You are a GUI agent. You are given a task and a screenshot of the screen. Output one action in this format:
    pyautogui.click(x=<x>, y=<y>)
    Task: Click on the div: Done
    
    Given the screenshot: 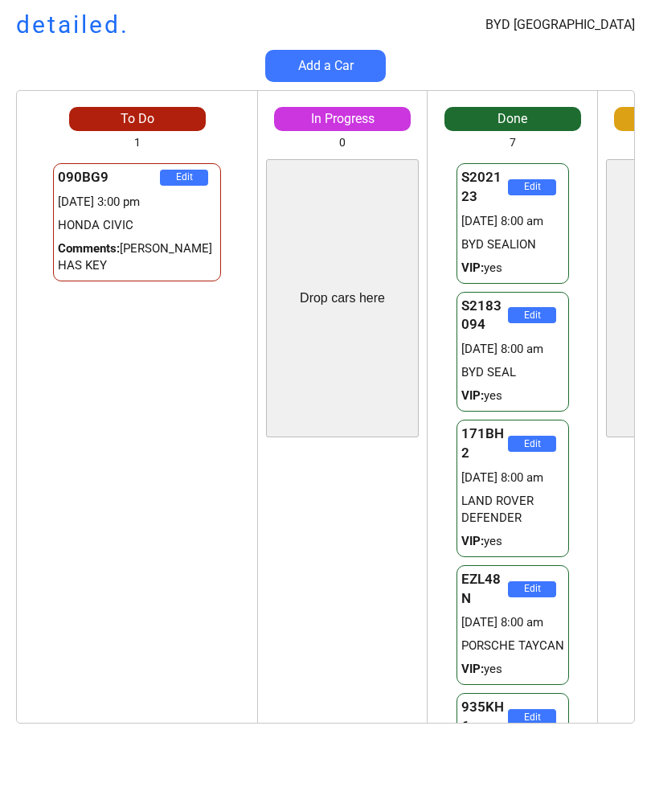 What is the action you would take?
    pyautogui.click(x=512, y=119)
    